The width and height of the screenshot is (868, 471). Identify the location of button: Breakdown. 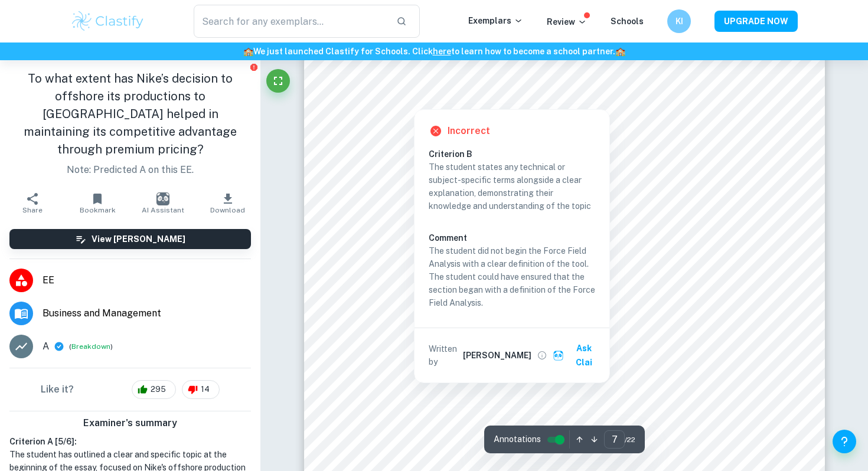
(90, 347).